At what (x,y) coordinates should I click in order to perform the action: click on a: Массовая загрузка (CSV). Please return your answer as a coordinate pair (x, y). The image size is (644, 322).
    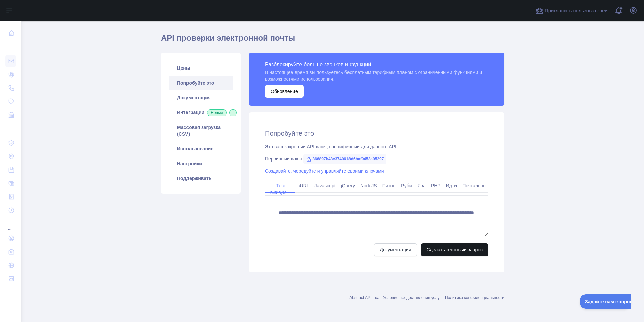
    Looking at the image, I should click on (201, 130).